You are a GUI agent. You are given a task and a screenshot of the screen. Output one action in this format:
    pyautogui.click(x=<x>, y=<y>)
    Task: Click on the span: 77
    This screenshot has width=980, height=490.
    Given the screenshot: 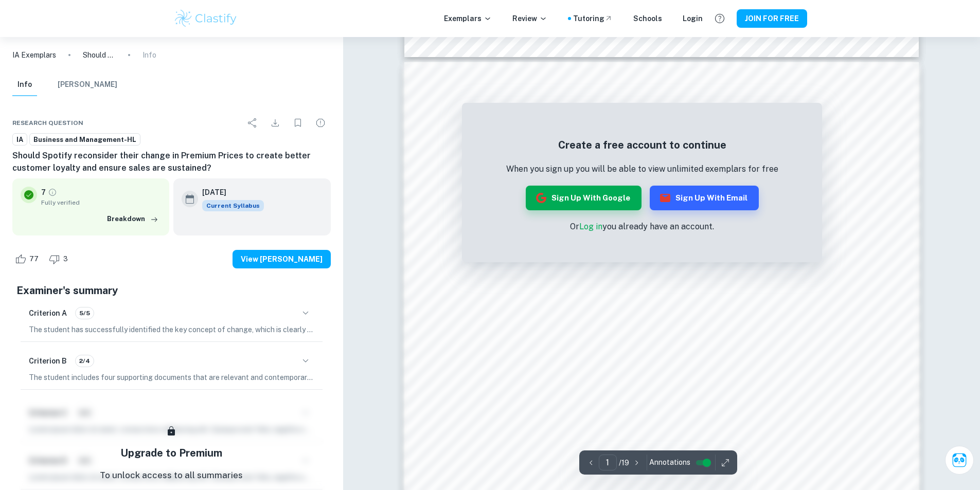 What is the action you would take?
    pyautogui.click(x=34, y=260)
    